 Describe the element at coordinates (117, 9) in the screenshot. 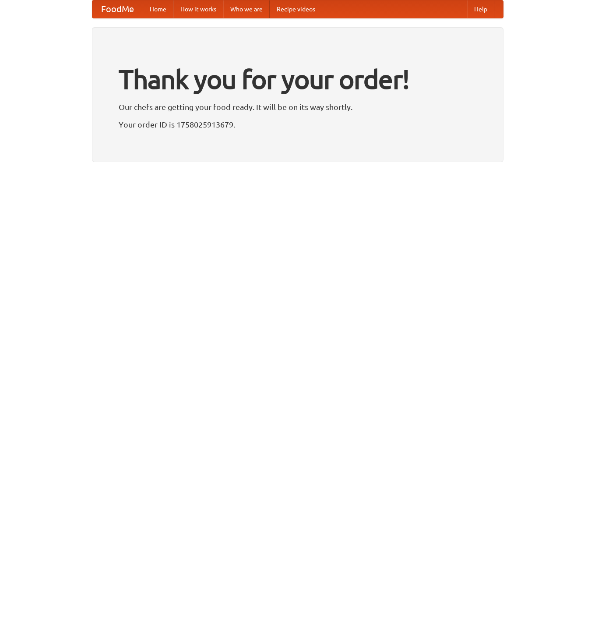

I see `a: FoodMe` at that location.